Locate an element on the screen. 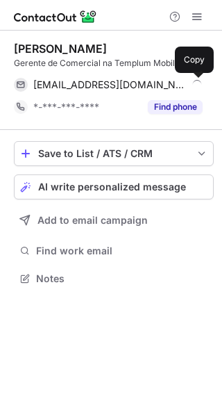 The image size is (222, 417). div: Gerente de Comercial na Templum Mobiliário is located at coordinates (114, 63).